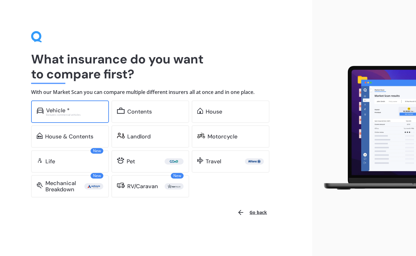 Image resolution: width=416 pixels, height=256 pixels. What do you see at coordinates (174, 161) in the screenshot?
I see `img: Cove.webp` at bounding box center [174, 161].